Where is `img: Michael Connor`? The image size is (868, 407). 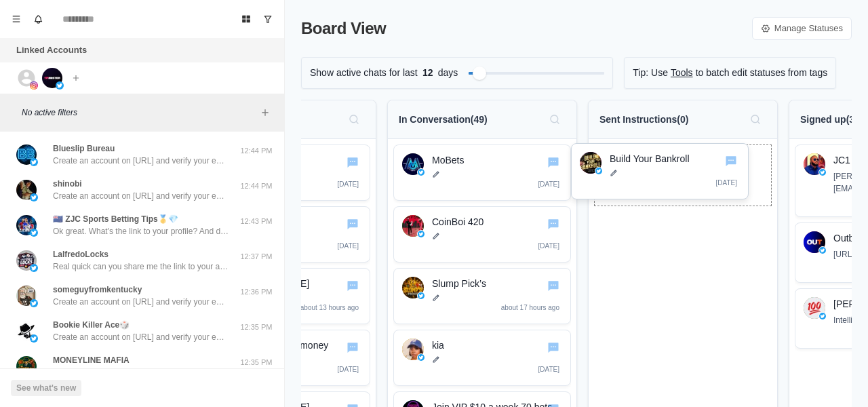
img: Michael Connor is located at coordinates (815, 308).